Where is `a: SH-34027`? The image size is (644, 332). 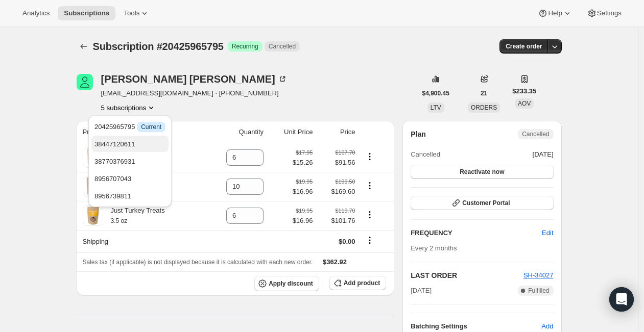
a: SH-34027 is located at coordinates (538, 275).